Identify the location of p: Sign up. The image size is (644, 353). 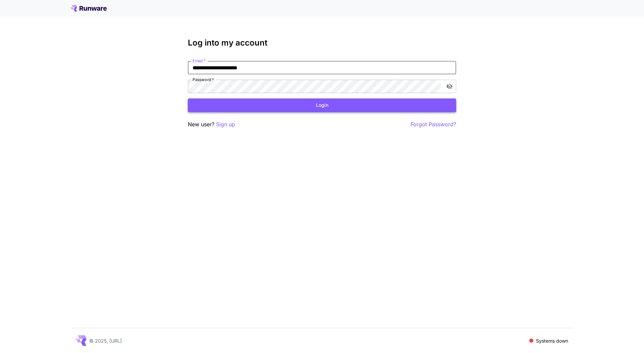
(225, 124).